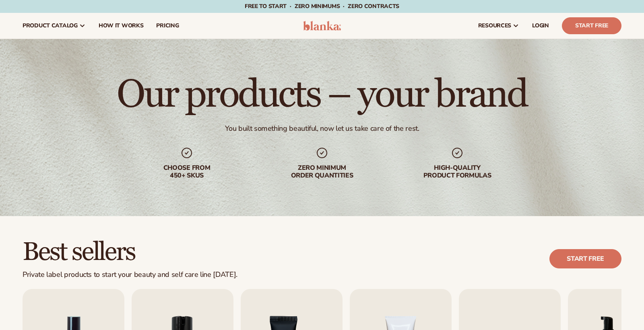  I want to click on span: LOGIN, so click(541, 26).